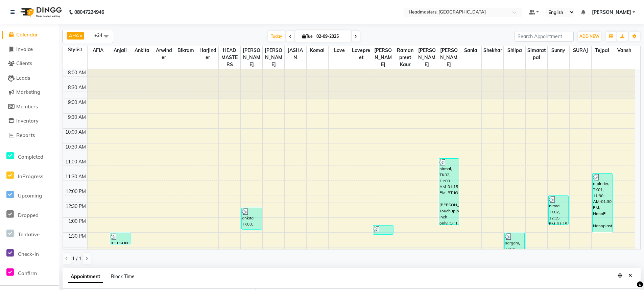 This screenshot has height=290, width=644. Describe the element at coordinates (29, 64) in the screenshot. I see `a: Clients` at that location.